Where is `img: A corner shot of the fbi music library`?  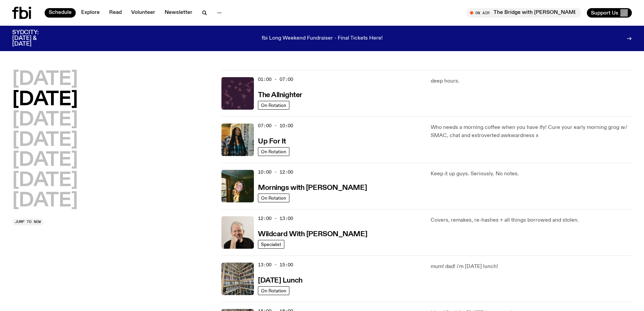
img: A corner shot of the fbi music library is located at coordinates (238, 279).